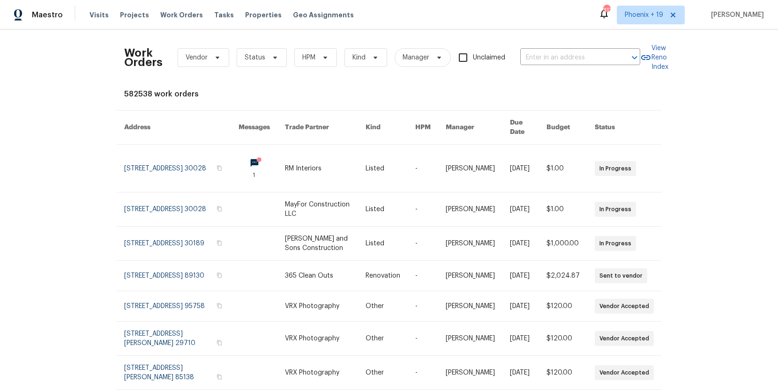 The width and height of the screenshot is (778, 390). Describe the element at coordinates (318, 127) in the screenshot. I see `th: Trade Partner` at that location.